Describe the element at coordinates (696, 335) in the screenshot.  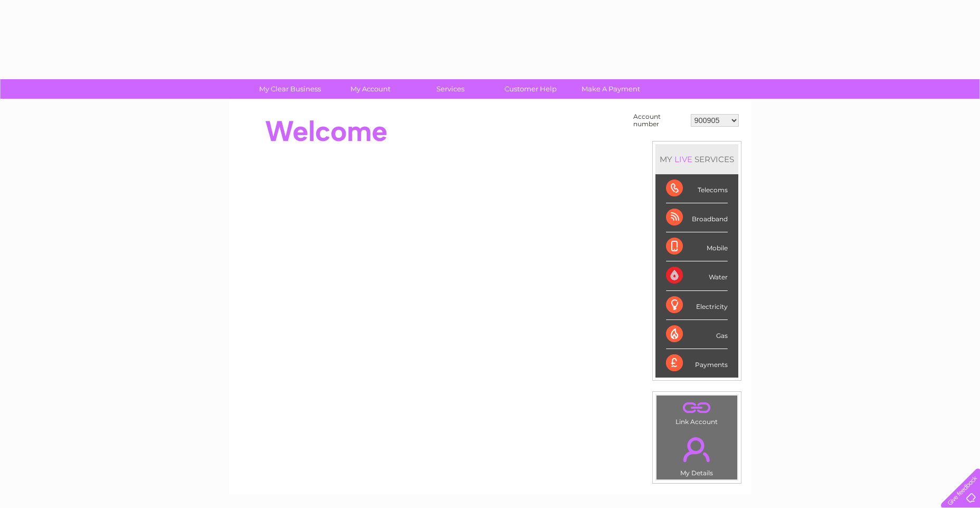
I see `div: Gas` at that location.